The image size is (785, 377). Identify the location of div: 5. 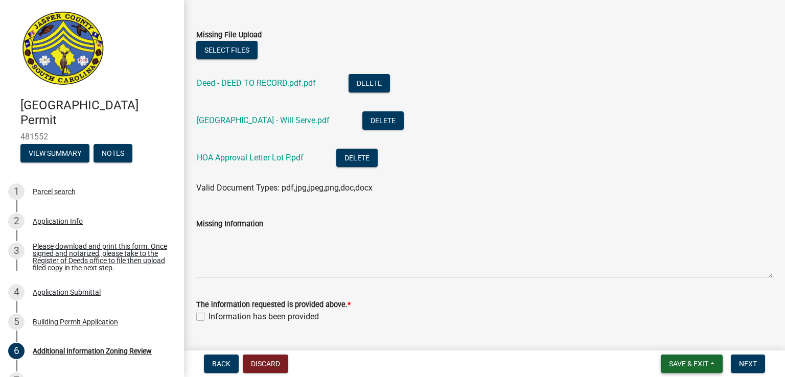
(16, 322).